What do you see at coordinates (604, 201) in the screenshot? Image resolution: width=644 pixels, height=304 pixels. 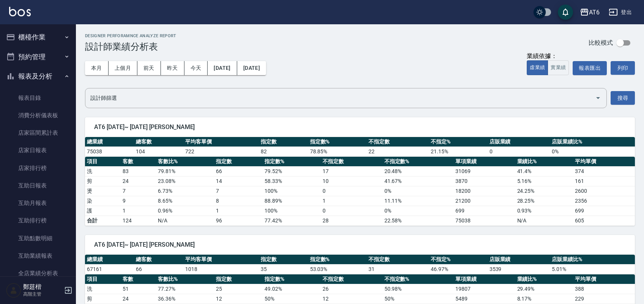 I see `td: 2356` at bounding box center [604, 201].